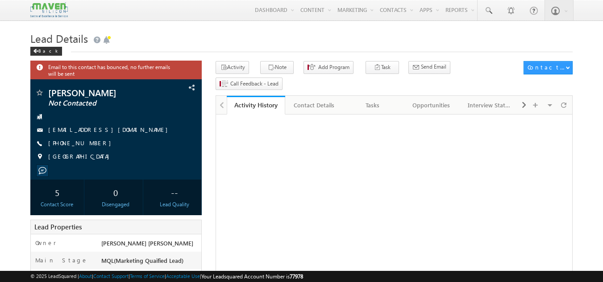 This screenshot has width=603, height=282. I want to click on div: Contact Details, so click(314, 105).